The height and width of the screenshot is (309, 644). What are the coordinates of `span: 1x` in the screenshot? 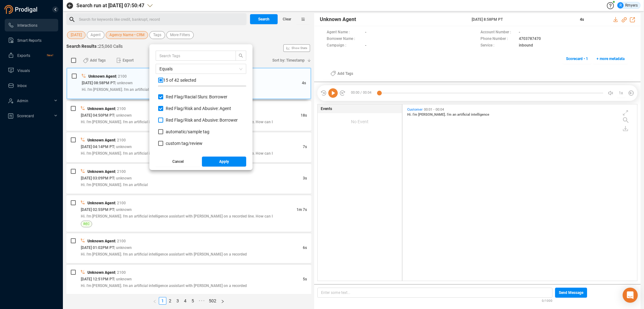 It's located at (621, 93).